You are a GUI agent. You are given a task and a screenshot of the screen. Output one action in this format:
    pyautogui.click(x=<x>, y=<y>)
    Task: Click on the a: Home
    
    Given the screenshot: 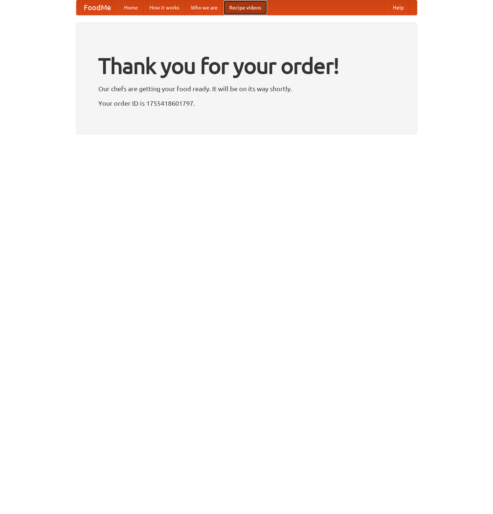 What is the action you would take?
    pyautogui.click(x=131, y=8)
    